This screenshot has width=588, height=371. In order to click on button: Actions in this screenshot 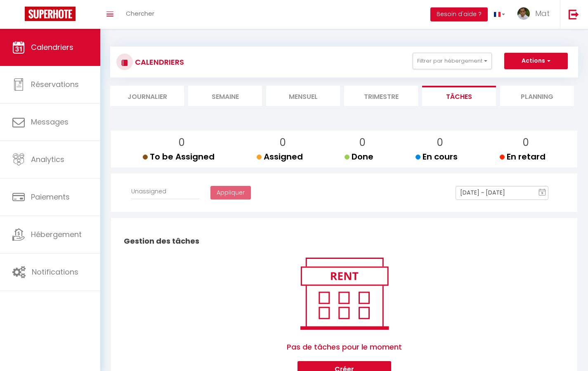, I will do `click(536, 61)`.